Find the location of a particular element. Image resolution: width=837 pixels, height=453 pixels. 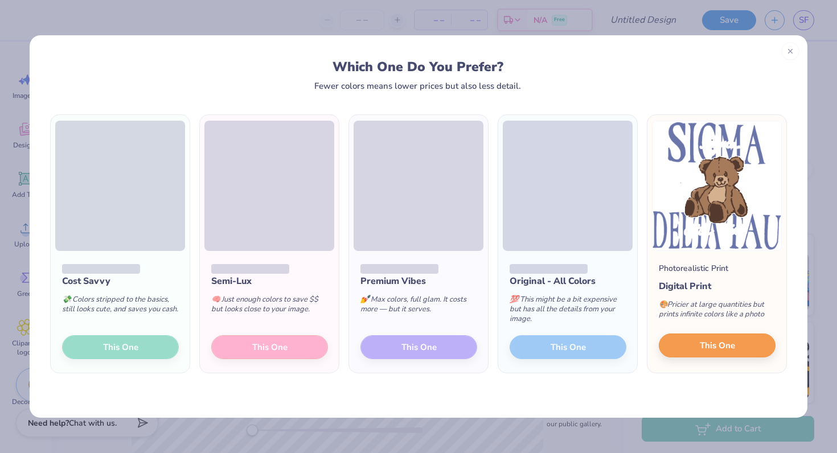

div: Cost Savvy is located at coordinates (120, 281).